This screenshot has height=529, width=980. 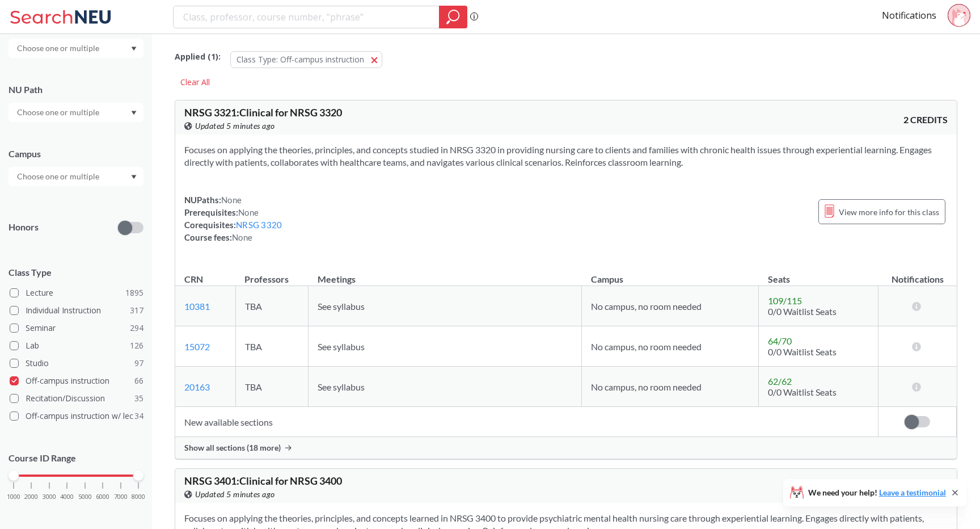 I want to click on div: Show all sections (18 more), so click(x=566, y=448).